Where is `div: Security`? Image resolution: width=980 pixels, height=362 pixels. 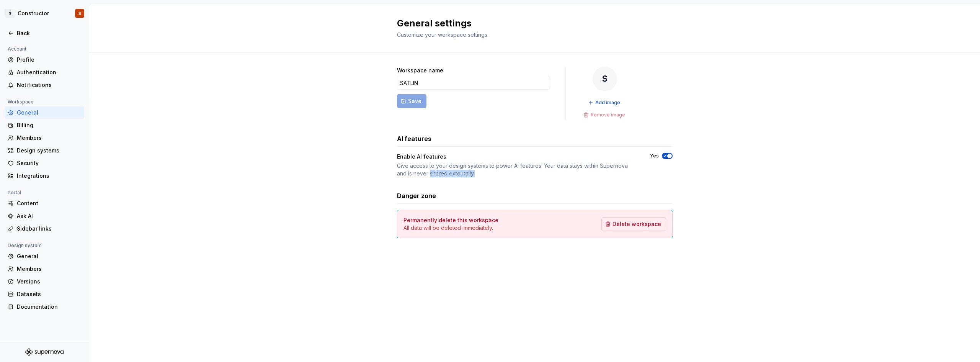 div: Security is located at coordinates (49, 163).